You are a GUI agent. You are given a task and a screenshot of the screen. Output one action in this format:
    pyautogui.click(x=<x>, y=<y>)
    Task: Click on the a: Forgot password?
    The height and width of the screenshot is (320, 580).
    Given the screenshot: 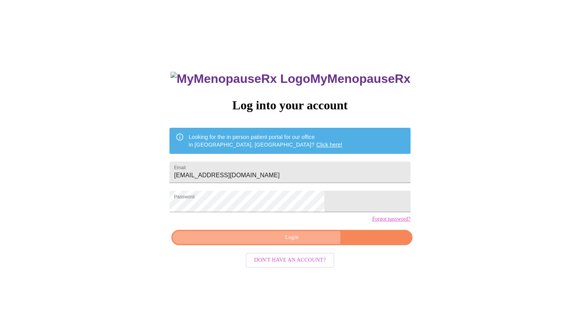 What is the action you would take?
    pyautogui.click(x=391, y=219)
    